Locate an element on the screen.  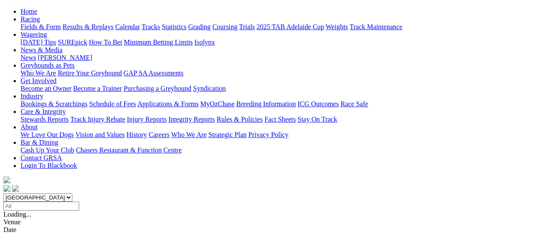
img: logo-grsa-white.png is located at coordinates (7, 180).